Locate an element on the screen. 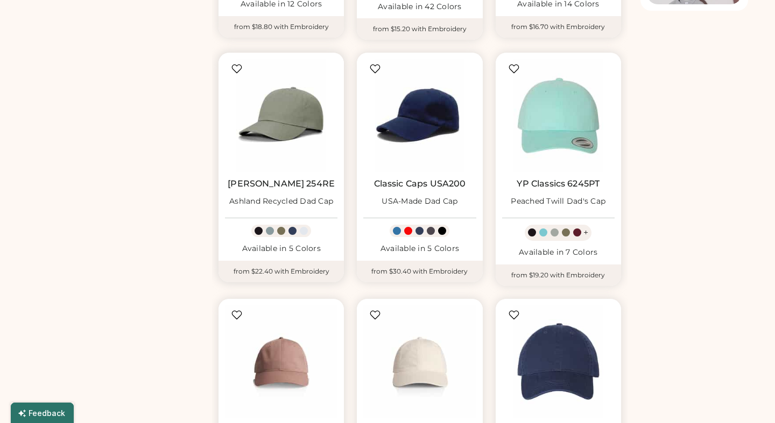 The image size is (775, 423). a: YP Classics 6245PT is located at coordinates (558, 184).